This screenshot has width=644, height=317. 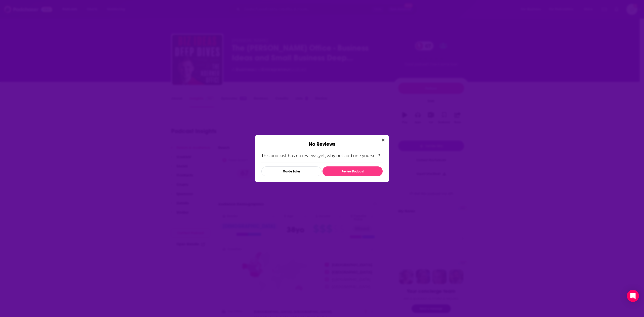 I want to click on p: This podcast has no reviews yet, why not add one yourself?, so click(x=322, y=155).